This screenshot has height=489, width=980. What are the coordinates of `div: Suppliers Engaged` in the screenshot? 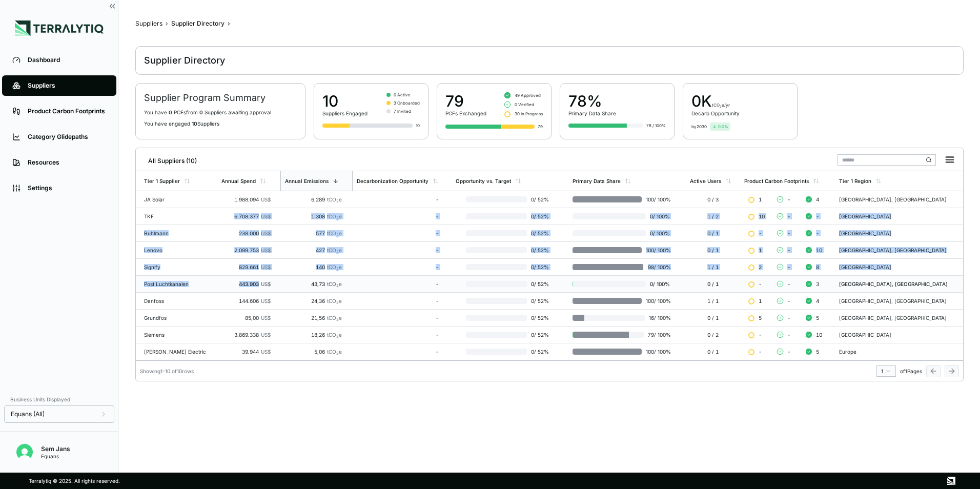 It's located at (345, 113).